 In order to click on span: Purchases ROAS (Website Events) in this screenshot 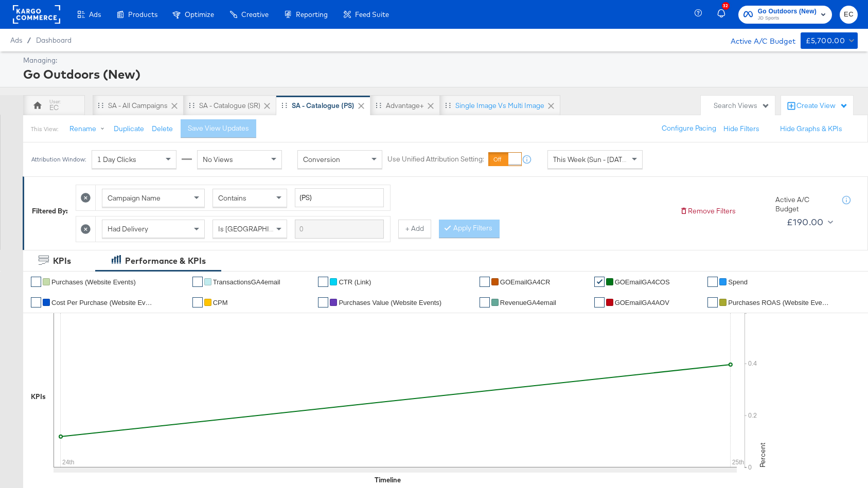, I will do `click(779, 302)`.